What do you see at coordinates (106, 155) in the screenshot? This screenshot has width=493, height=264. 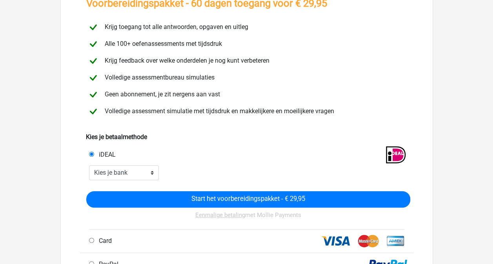 I see `span: iDEAL` at bounding box center [106, 155].